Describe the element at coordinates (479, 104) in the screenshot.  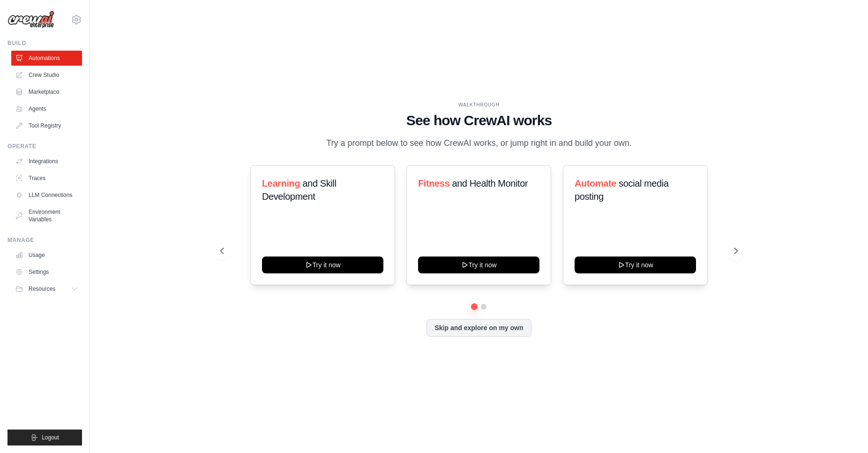
I see `div: WALKTHROUGH` at that location.